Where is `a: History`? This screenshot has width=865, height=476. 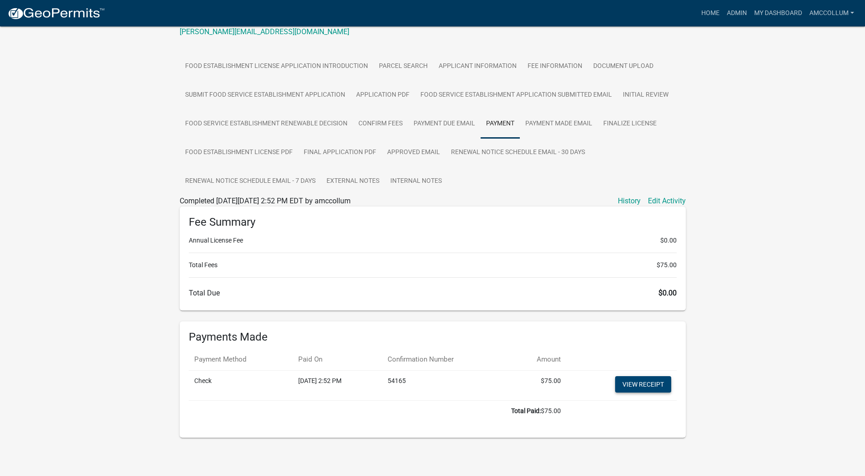
a: History is located at coordinates (630, 201).